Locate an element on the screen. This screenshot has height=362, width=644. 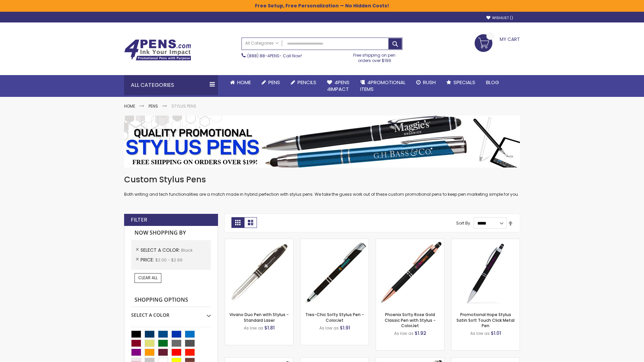
a: Clear All is located at coordinates (148, 278).